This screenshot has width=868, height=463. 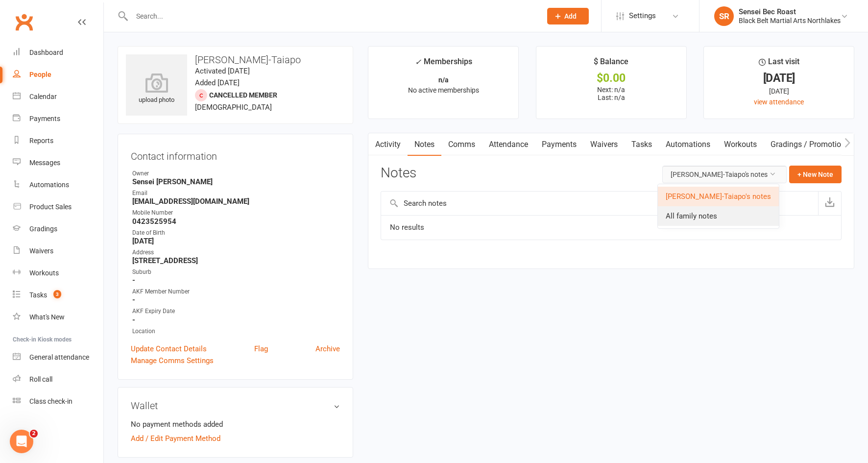 What do you see at coordinates (156, 89) in the screenshot?
I see `div: upload photo` at bounding box center [156, 89].